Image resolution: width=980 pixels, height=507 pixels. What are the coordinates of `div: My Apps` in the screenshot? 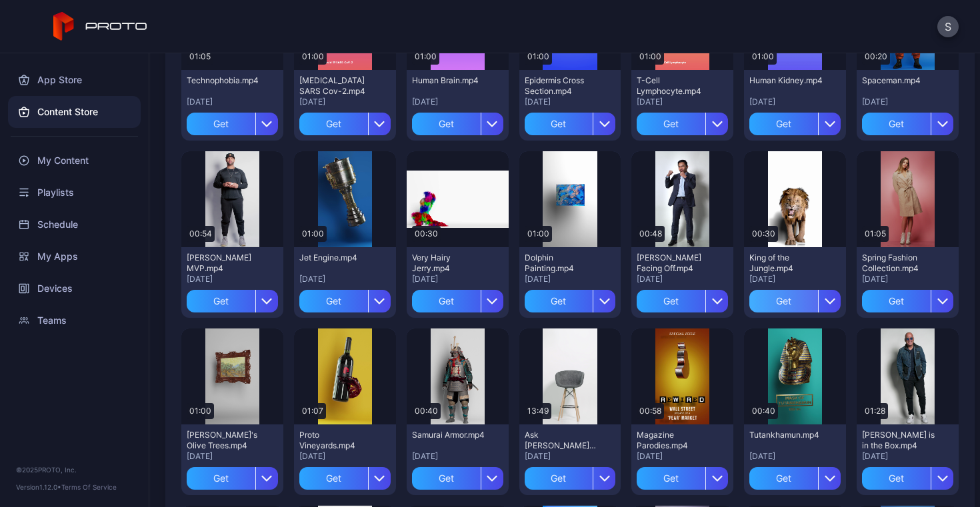 It's located at (74, 257).